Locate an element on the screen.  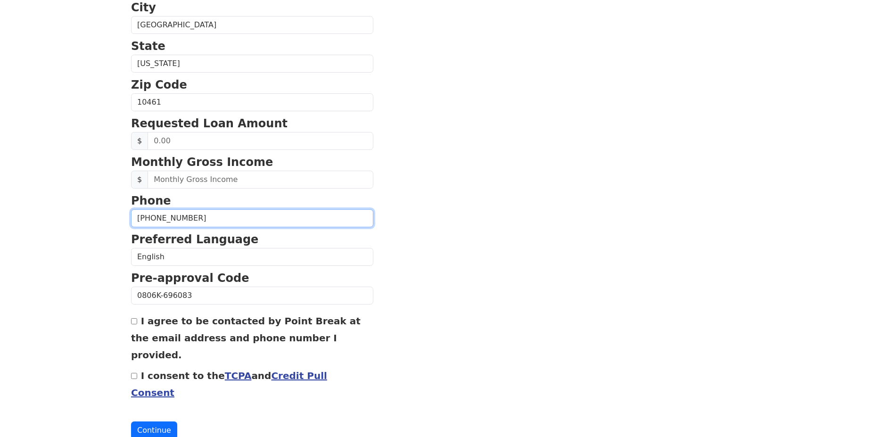
strong: Zip Code is located at coordinates (159, 85).